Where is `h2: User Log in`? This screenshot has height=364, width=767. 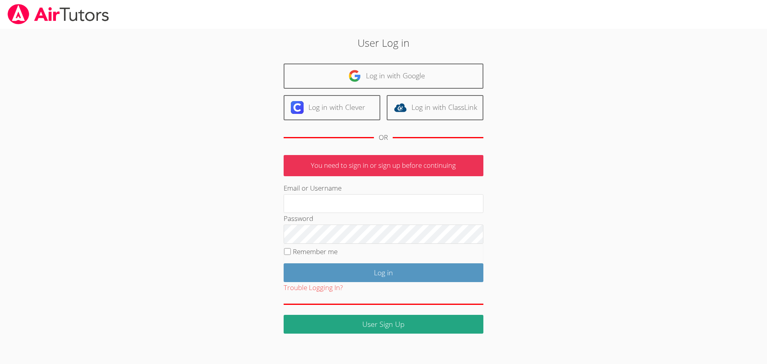 h2: User Log in is located at coordinates (384, 43).